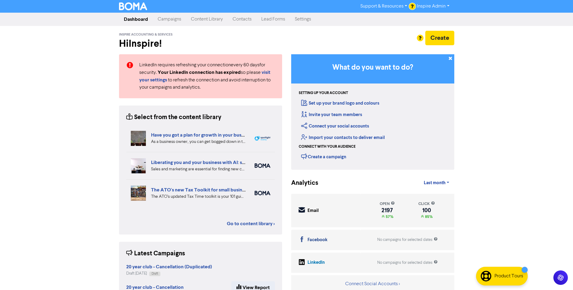  I want to click on span: Last month, so click(434, 183).